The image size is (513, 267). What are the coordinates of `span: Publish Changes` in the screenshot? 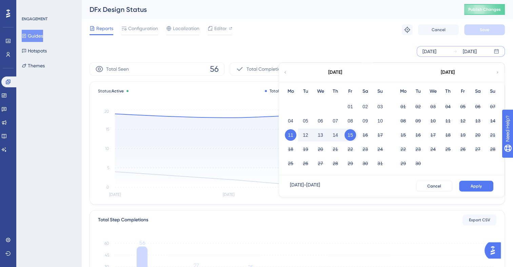 It's located at (484, 9).